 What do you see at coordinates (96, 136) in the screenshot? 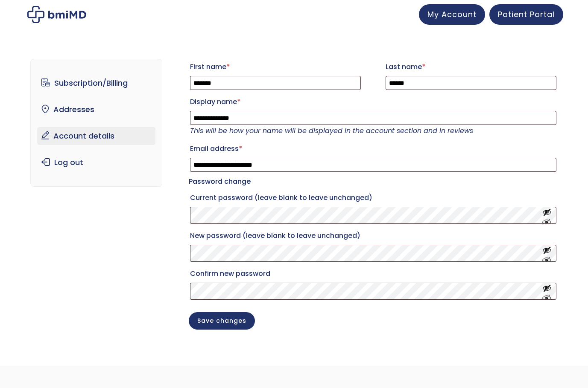
I see `a: Account details` at bounding box center [96, 136].